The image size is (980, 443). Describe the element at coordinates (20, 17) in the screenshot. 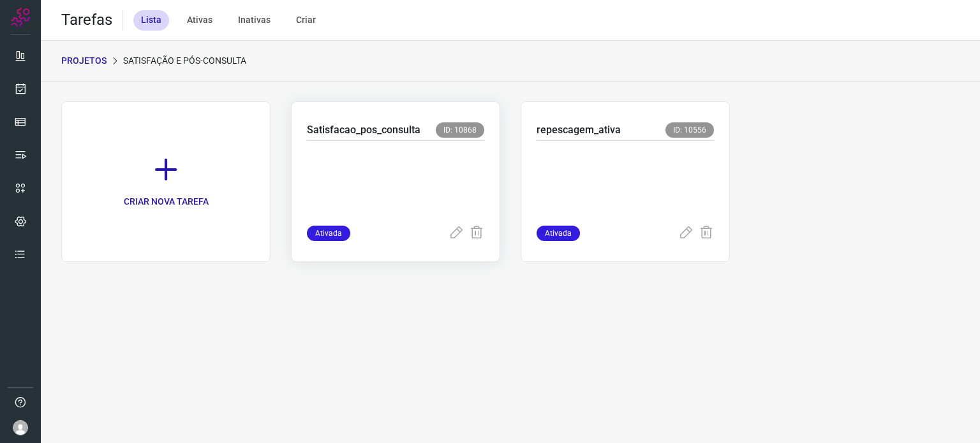

I see `img: Logo` at that location.